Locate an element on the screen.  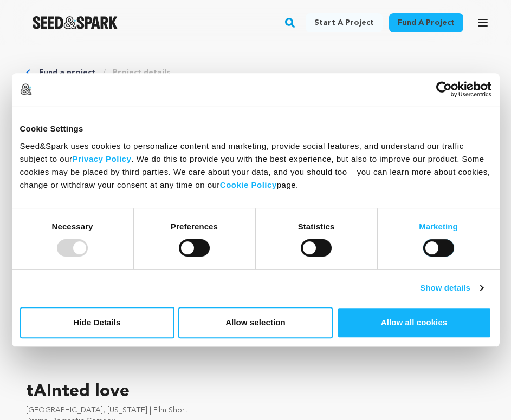
a: Start a project is located at coordinates (344, 23).